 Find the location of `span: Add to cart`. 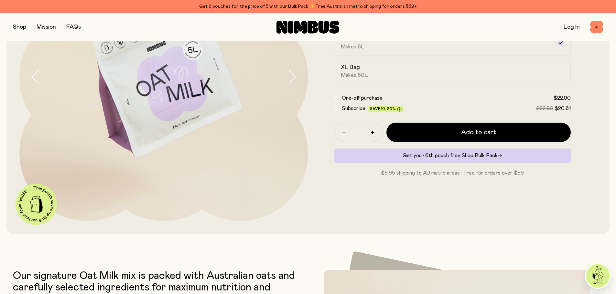

span: Add to cart is located at coordinates (478, 132).